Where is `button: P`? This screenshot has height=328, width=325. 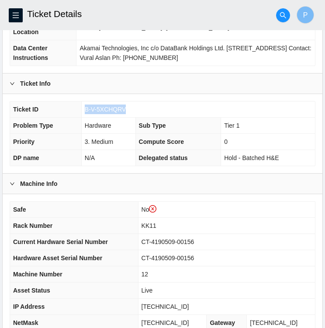
button: P is located at coordinates (306, 15).